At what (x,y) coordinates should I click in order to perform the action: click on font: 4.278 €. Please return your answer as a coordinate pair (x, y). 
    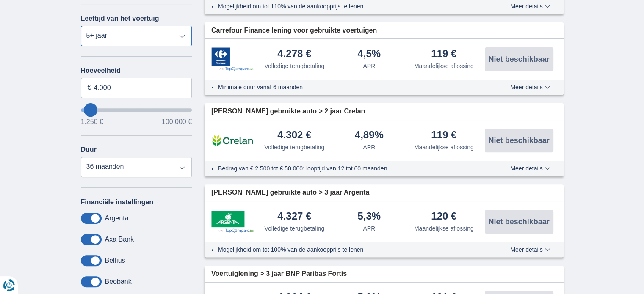
    Looking at the image, I should click on (294, 54).